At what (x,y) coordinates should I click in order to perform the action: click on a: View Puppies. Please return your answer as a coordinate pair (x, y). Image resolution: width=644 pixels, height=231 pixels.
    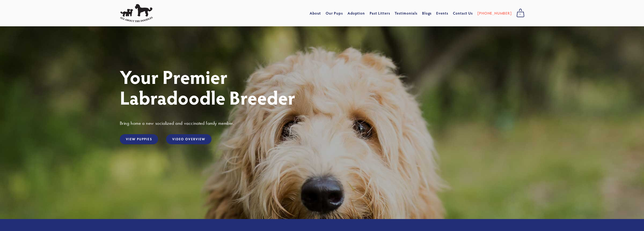
    Looking at the image, I should click on (139, 139).